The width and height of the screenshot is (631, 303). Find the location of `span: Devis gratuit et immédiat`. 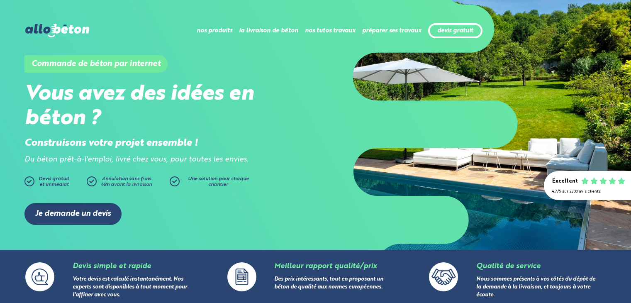

span: Devis gratuit et immédiat is located at coordinates (54, 182).